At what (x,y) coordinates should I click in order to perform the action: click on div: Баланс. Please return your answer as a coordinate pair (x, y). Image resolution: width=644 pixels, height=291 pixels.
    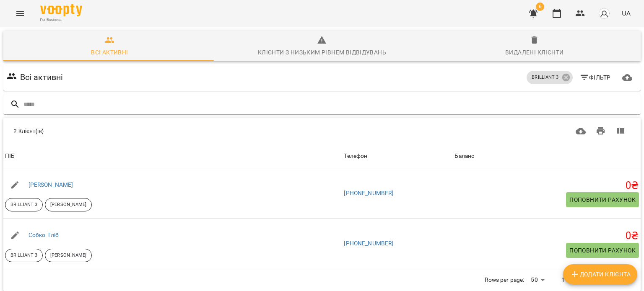
    Looking at the image, I should click on (464, 156).